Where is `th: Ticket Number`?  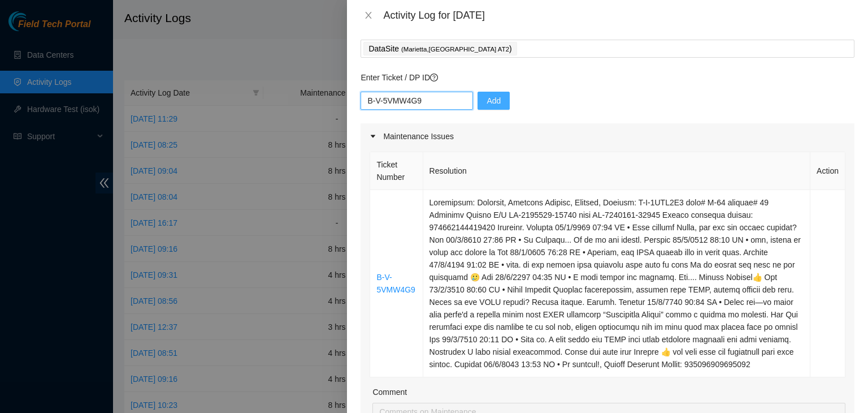 th: Ticket Number is located at coordinates (396, 171).